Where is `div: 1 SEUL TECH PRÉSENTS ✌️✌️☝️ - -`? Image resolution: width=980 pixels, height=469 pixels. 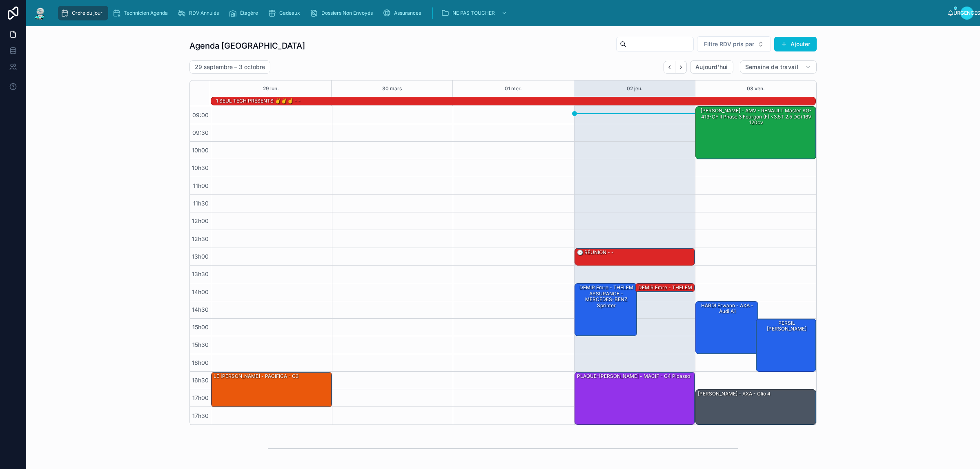
div: 1 SEUL TECH PRÉSENTS ✌️✌️☝️ - - is located at coordinates (258, 101).